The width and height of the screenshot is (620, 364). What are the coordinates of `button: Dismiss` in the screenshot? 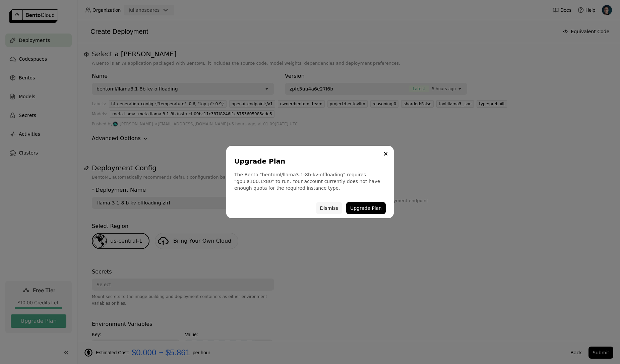 It's located at (329, 208).